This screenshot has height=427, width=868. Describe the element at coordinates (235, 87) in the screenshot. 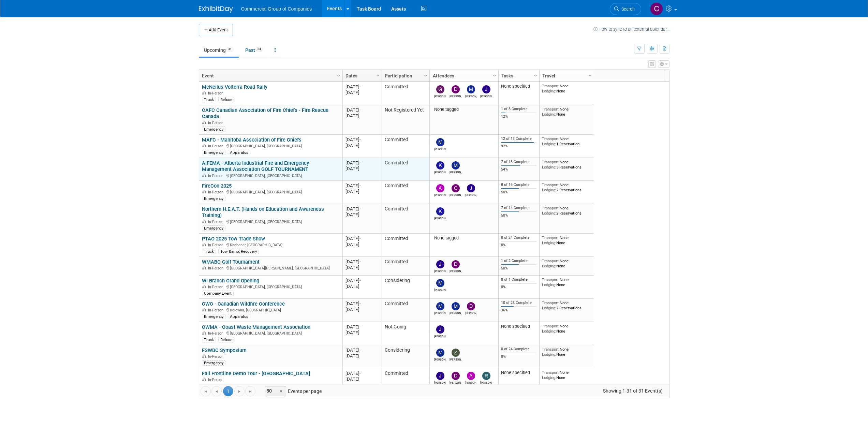

I see `a: McNeilus Volterra Road Rally` at that location.